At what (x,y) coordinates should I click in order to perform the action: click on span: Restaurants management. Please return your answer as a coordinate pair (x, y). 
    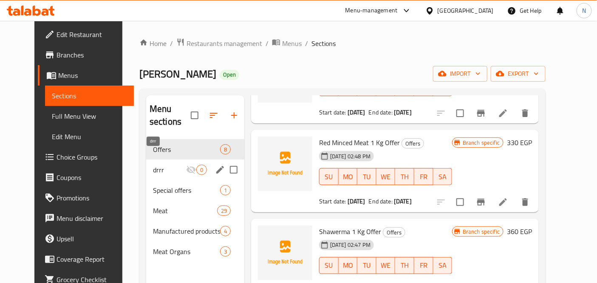
    Looking at the image, I should click on (224, 43).